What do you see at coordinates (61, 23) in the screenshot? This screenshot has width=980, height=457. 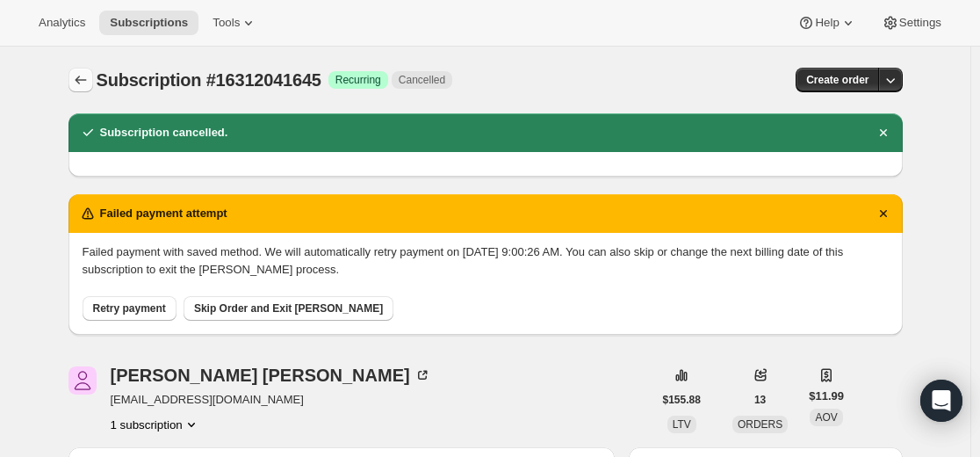 I see `span: Analytics` at bounding box center [61, 23].